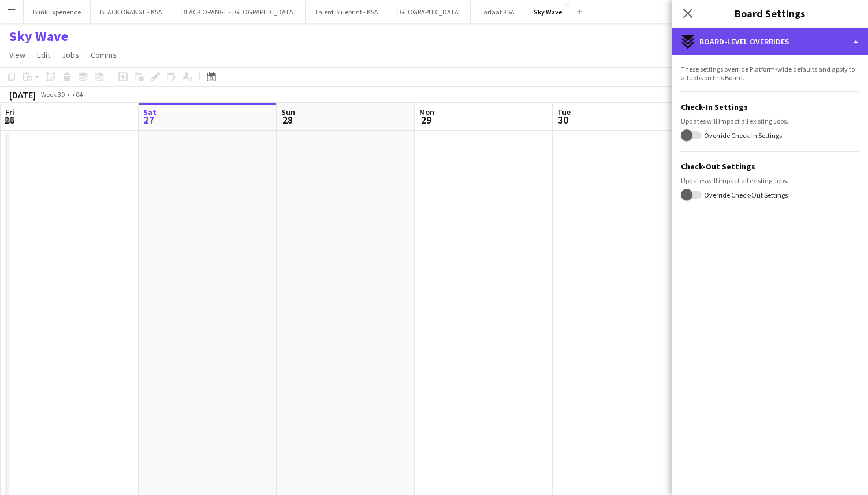  What do you see at coordinates (741, 135) in the screenshot?
I see `label: Override Check-In Settings` at bounding box center [741, 135].